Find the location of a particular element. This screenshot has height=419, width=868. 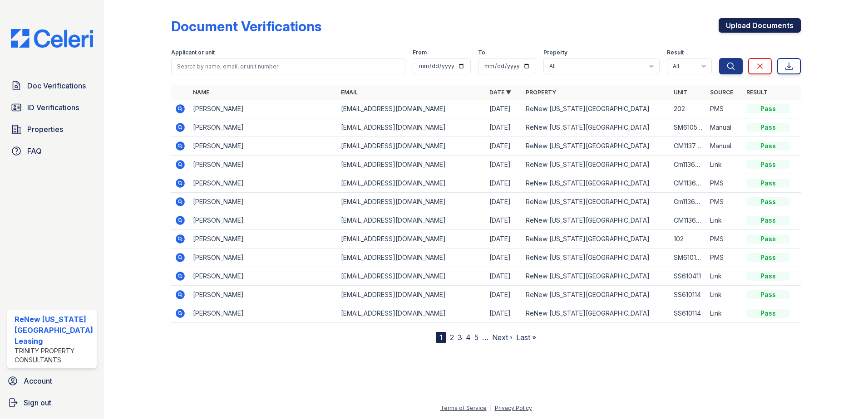

div: Trinity Property Consultants is located at coordinates (54, 355).